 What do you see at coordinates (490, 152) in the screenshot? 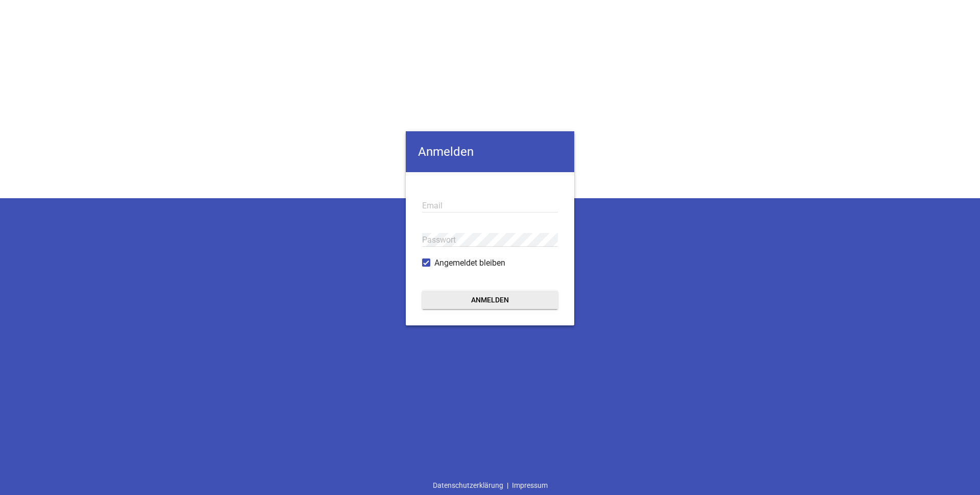
I see `h4: Anmelden` at bounding box center [490, 152].